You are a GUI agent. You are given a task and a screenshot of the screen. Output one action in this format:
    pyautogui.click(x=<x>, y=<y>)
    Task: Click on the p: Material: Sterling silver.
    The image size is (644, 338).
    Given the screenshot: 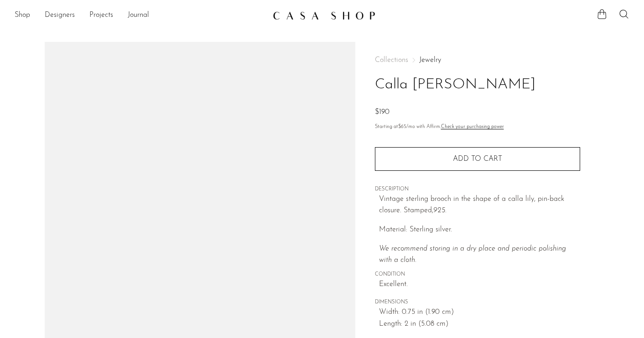 What is the action you would take?
    pyautogui.click(x=479, y=230)
    